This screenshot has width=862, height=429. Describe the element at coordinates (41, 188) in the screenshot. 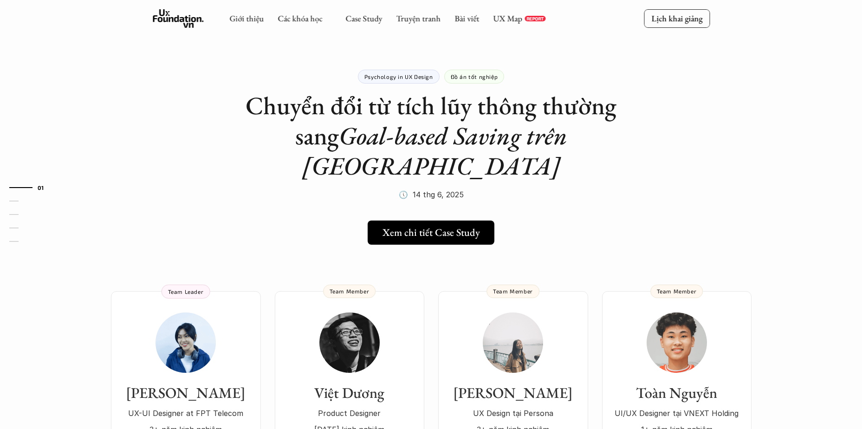

I see `strong: 01` at that location.